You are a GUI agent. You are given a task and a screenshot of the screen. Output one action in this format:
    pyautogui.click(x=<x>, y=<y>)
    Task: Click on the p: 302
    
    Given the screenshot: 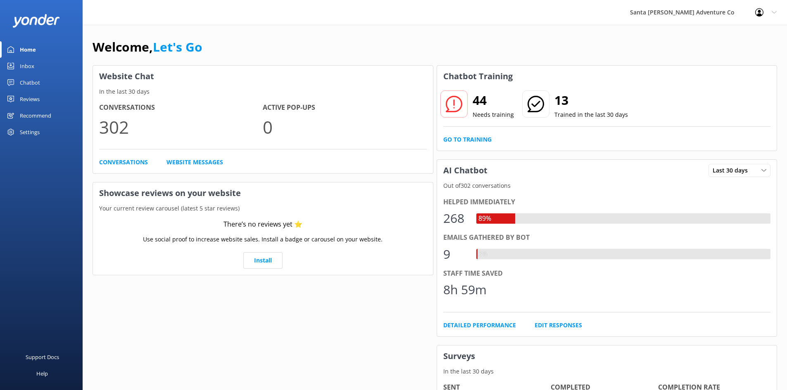 What is the action you would take?
    pyautogui.click(x=181, y=127)
    